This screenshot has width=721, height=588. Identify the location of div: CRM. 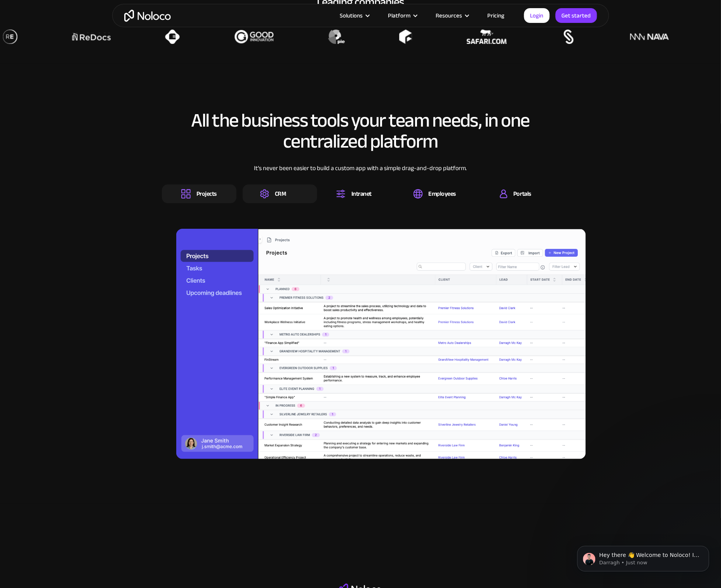
(280, 194).